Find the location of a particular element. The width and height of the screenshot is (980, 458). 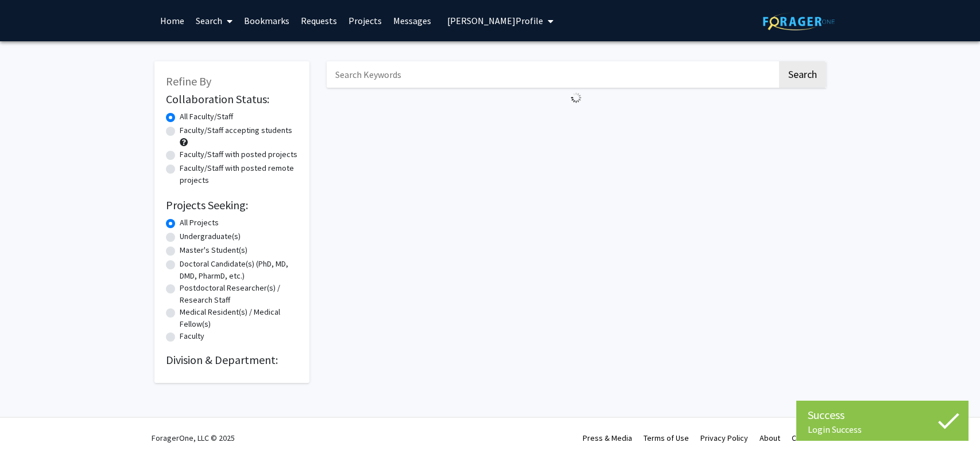

a: Messages is located at coordinates (412, 20).